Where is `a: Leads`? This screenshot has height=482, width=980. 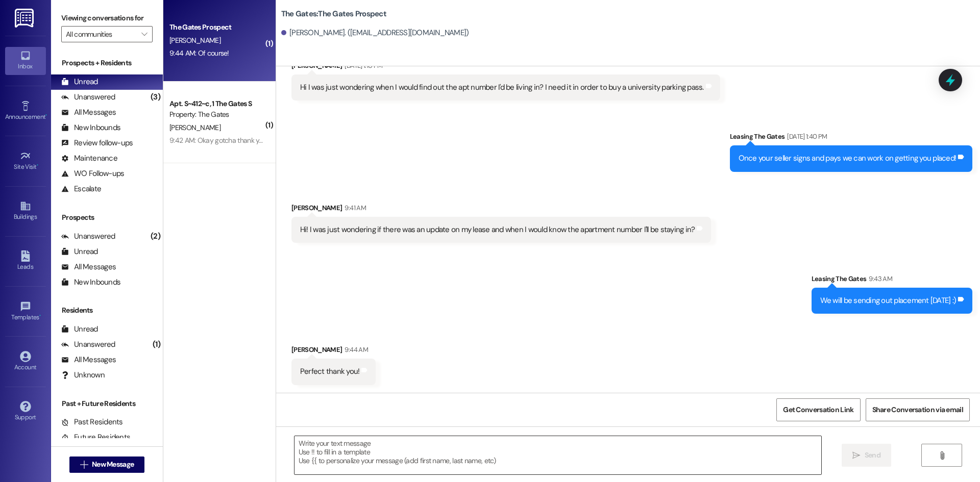 a: Leads is located at coordinates (26, 261).